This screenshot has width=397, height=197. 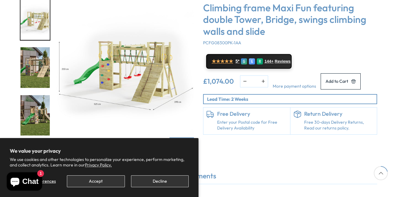 What do you see at coordinates (35, 68) in the screenshot?
I see `div: 4 / 8` at bounding box center [35, 68].